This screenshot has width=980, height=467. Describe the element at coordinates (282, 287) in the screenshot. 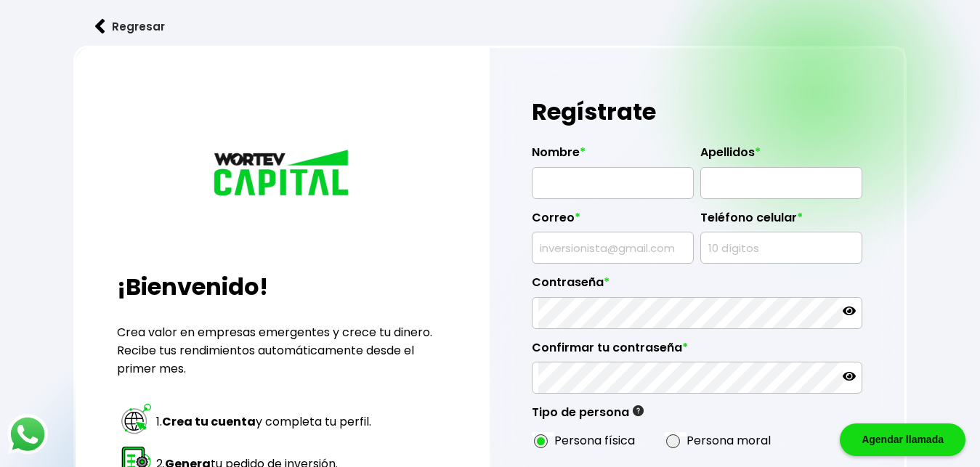

I see `h2: ¡Bienvenido!` at that location.